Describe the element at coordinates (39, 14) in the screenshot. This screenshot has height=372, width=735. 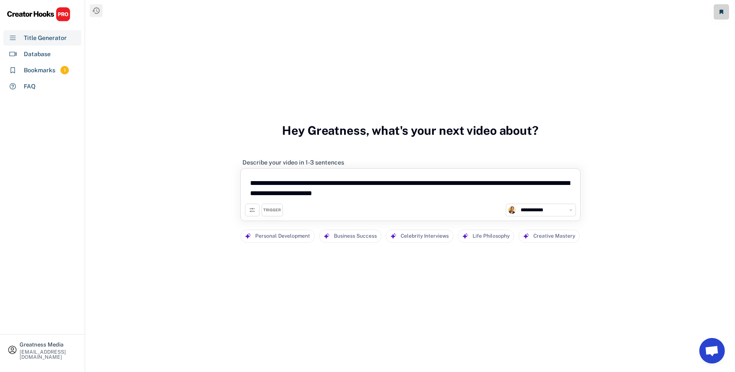
I see `img: CHPRO%20Logo.svg` at that location.